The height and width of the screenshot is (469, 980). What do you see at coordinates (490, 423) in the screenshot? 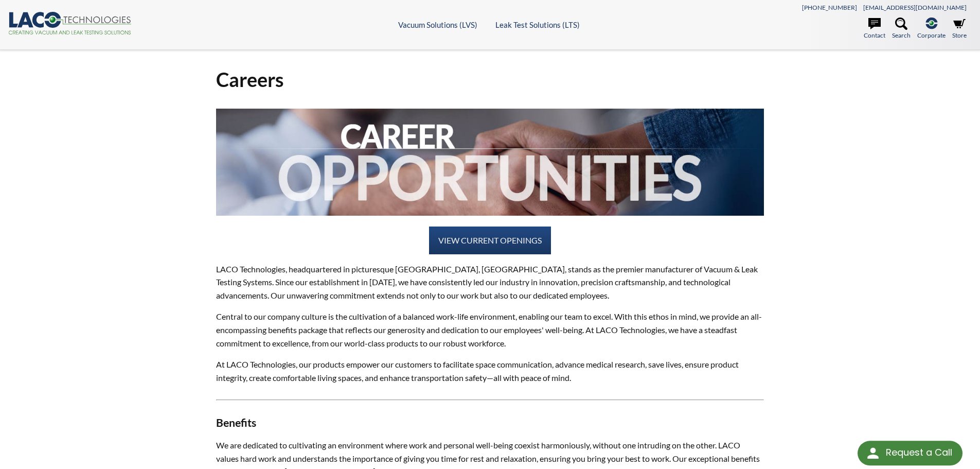
I see `h3: Benefits` at bounding box center [490, 423].